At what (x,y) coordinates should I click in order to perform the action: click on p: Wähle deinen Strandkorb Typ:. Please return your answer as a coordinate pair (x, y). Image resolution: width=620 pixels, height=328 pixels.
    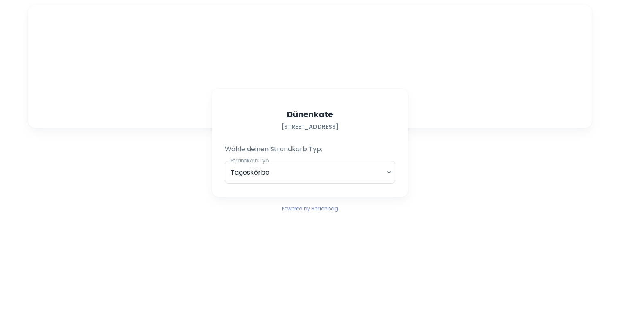
    Looking at the image, I should click on (310, 149).